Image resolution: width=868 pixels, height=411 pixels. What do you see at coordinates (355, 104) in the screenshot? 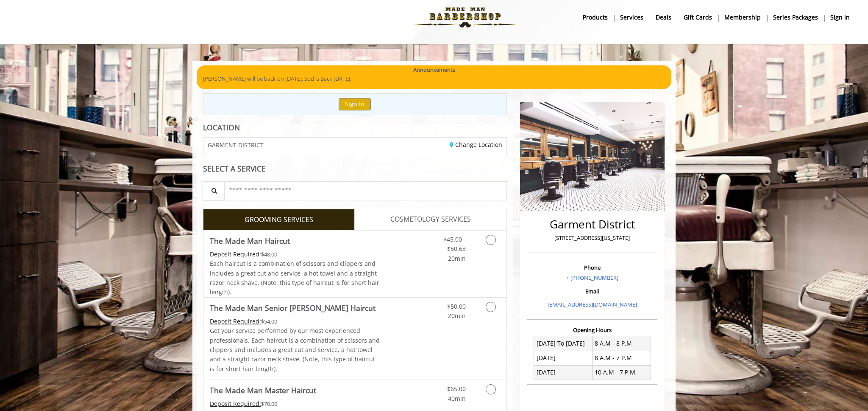
I see `button: Sign In` at bounding box center [355, 104].